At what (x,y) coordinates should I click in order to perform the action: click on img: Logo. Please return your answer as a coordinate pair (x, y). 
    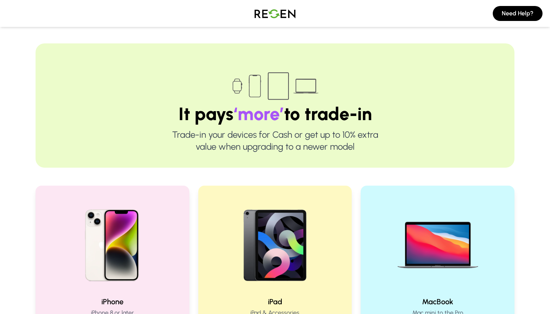
    Looking at the image, I should click on (275, 13).